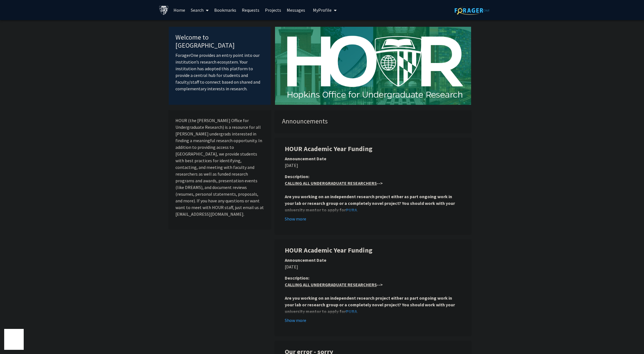 This screenshot has height=354, width=644. What do you see at coordinates (472, 11) in the screenshot?
I see `img: ForagerOne Logo` at bounding box center [472, 11].